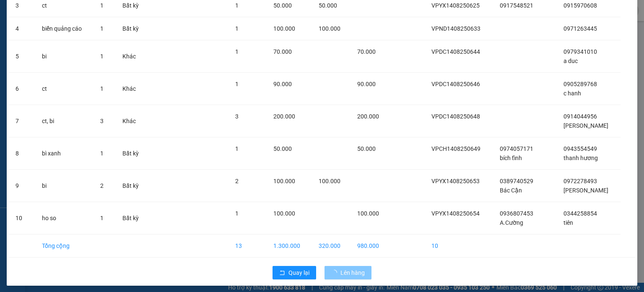 The height and width of the screenshot is (292, 644). Describe the element at coordinates (331, 246) in the screenshot. I see `td: 320.000` at that location.